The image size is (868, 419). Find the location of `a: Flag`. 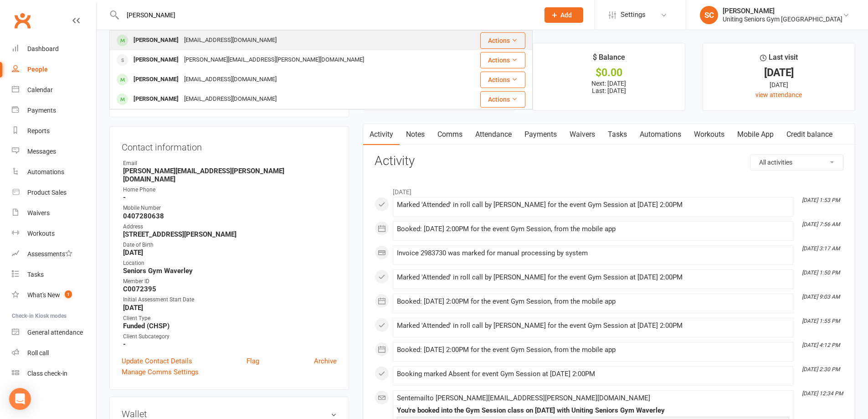

a: Flag is located at coordinates (253, 361).